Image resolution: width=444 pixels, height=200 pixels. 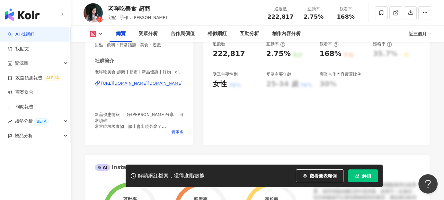 I want to click on a: 找貼文, so click(x=18, y=49).